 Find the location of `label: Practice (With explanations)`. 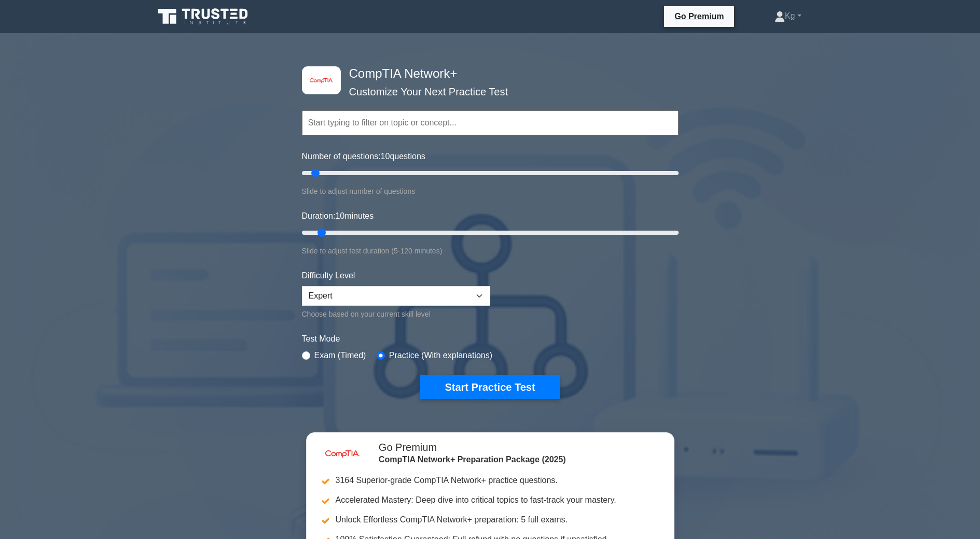

label: Practice (With explanations) is located at coordinates (440, 355).